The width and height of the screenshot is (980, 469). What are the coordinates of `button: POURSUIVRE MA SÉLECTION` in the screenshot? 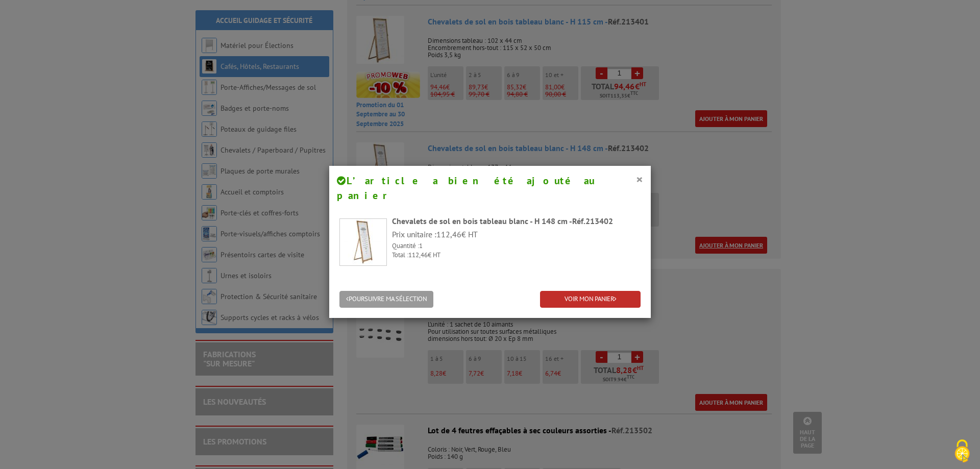 It's located at (386, 299).